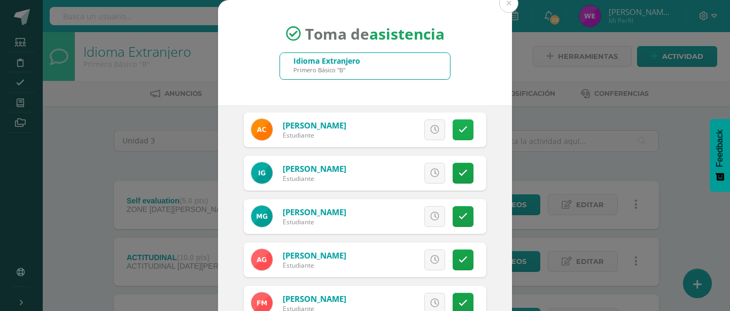 This screenshot has width=730, height=311. What do you see at coordinates (720, 148) in the screenshot?
I see `span: Feedback` at bounding box center [720, 148].